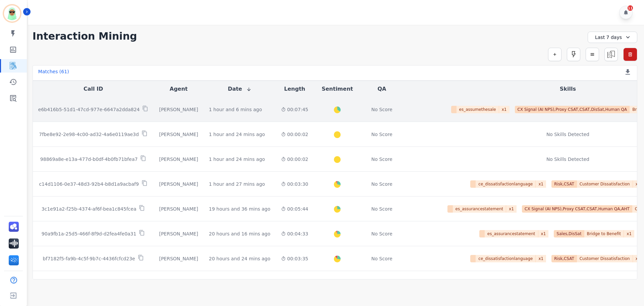 The width and height of the screenshot is (644, 306). I want to click on div: 00:03:30, so click(295, 184).